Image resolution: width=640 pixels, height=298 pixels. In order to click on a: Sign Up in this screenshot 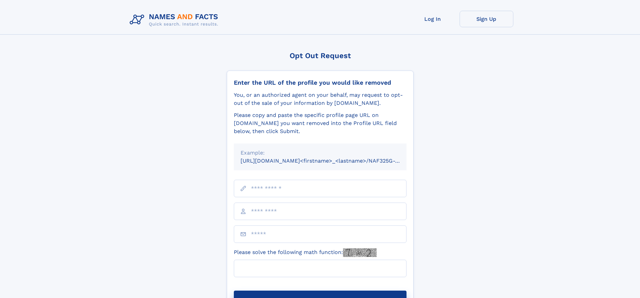, I will do `click(487, 19)`.